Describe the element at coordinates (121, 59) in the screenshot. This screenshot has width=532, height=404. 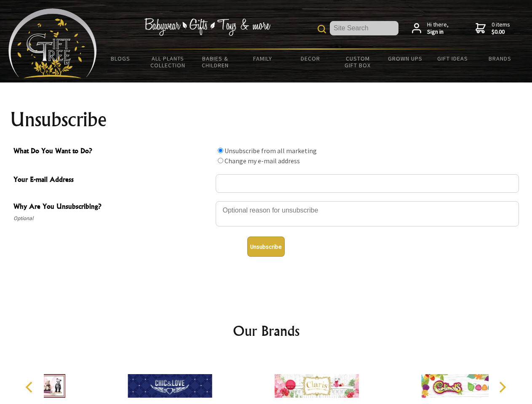
I see `a: BLOGS` at that location.